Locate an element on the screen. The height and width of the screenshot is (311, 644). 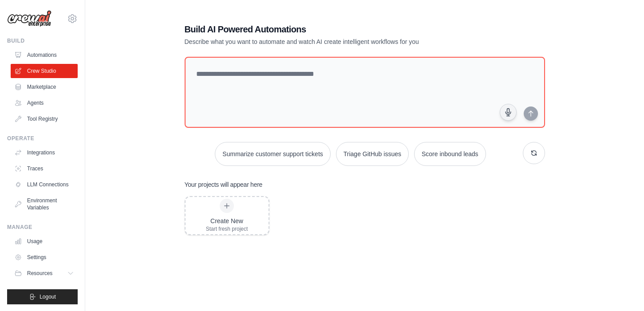
a: Traces is located at coordinates (44, 168).